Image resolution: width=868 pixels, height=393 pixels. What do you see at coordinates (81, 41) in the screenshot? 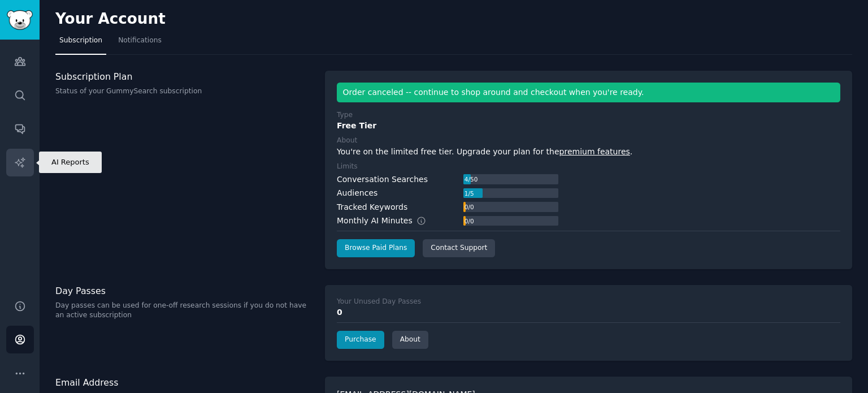
I see `span: Subscription` at bounding box center [81, 41].